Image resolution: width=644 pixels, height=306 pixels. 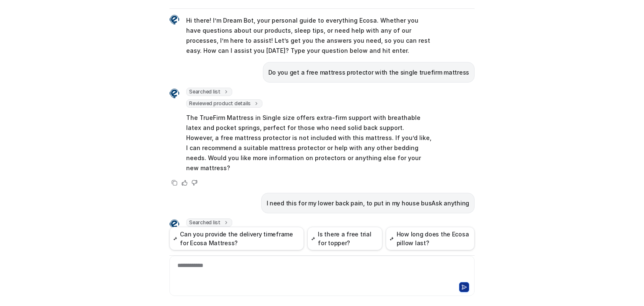 What do you see at coordinates (345, 239) in the screenshot?
I see `button: Is there a free trial for topper?` at bounding box center [345, 239].